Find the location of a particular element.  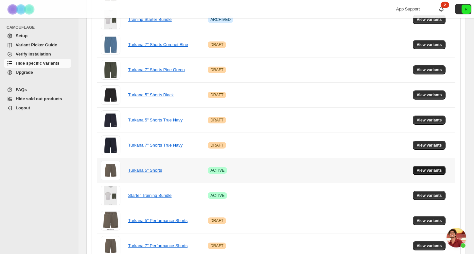

a: Logout is located at coordinates (38, 108).